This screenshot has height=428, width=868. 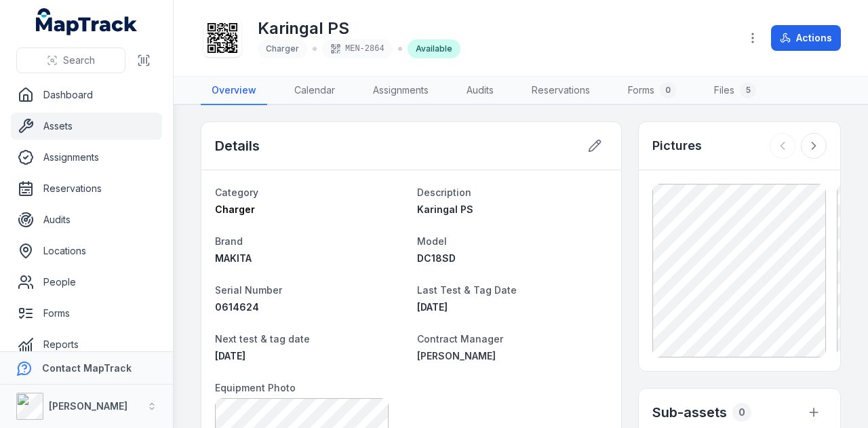 What do you see at coordinates (236, 192) in the screenshot?
I see `span: Category` at bounding box center [236, 192].